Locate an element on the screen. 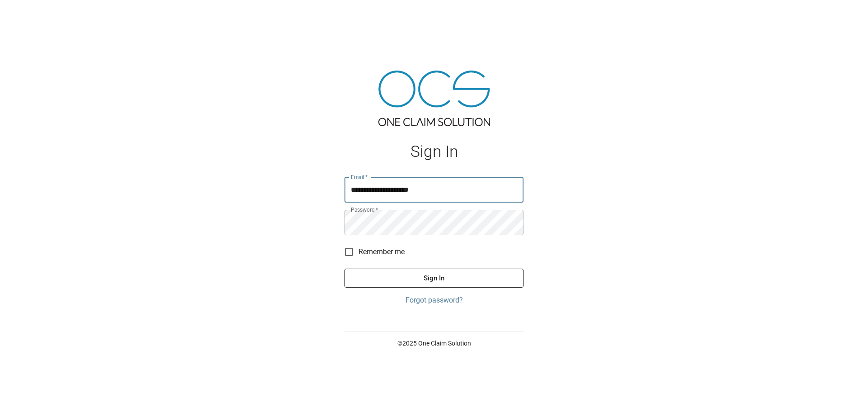 The height and width of the screenshot is (412, 868). button: Sign In is located at coordinates (434, 278).